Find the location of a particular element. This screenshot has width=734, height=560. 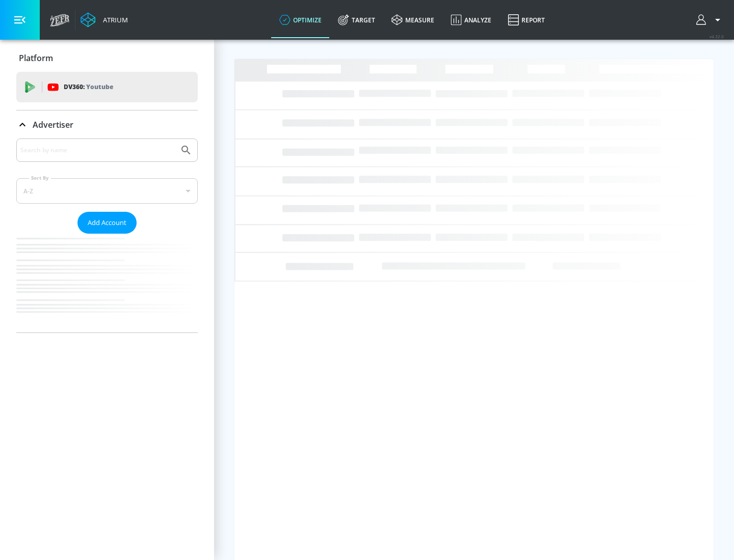

button: Add Account is located at coordinates (107, 223).